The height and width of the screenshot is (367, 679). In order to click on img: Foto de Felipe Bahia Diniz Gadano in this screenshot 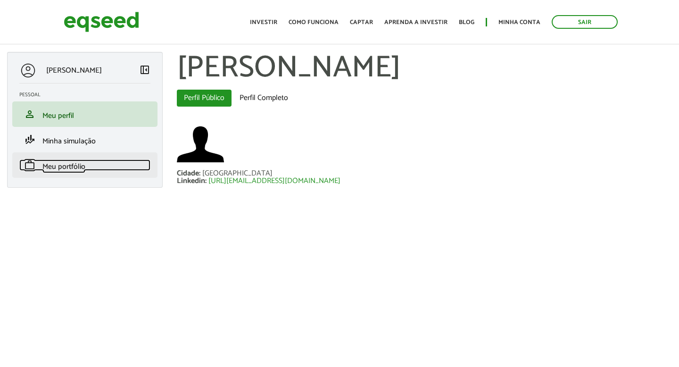, I will do `click(200, 144)`.